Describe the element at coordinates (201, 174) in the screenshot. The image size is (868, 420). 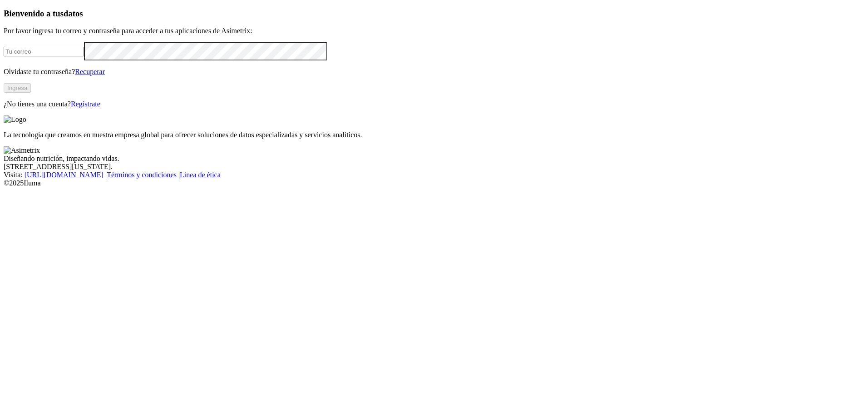
I see `a: Línea de ética` at that location.